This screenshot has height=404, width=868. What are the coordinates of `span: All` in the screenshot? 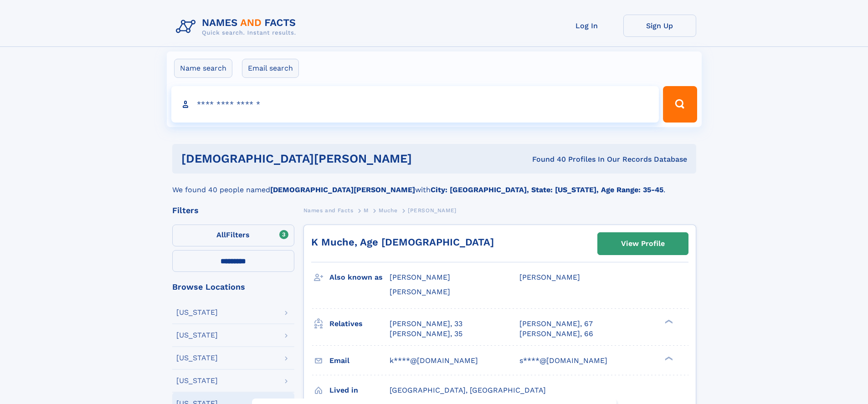 It's located at (221, 234).